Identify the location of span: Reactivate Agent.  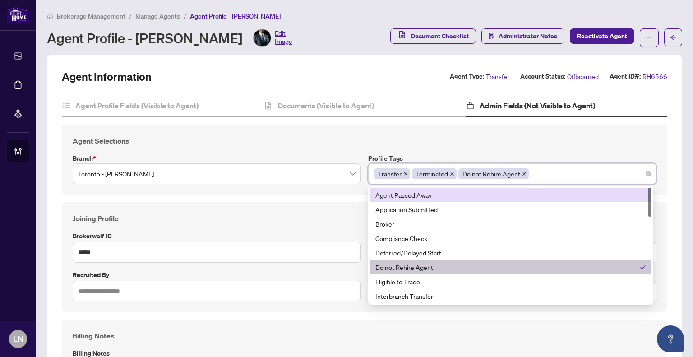
(602, 36).